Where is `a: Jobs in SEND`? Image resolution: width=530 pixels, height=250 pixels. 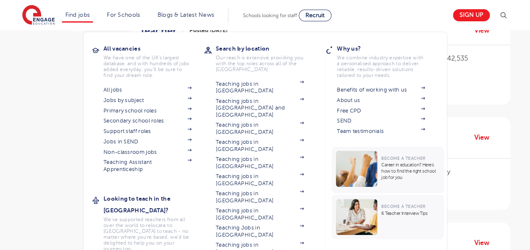 a: Jobs in SEND is located at coordinates (147, 142).